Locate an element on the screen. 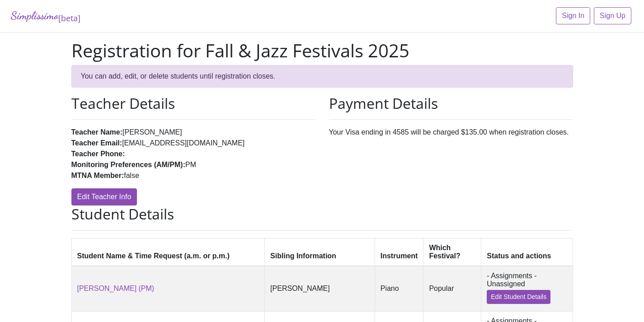 The width and height of the screenshot is (644, 322). strong: Teacher Name: is located at coordinates (97, 132).